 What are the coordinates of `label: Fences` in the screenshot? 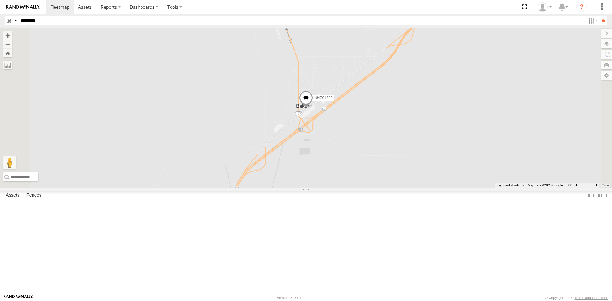 It's located at (34, 196).